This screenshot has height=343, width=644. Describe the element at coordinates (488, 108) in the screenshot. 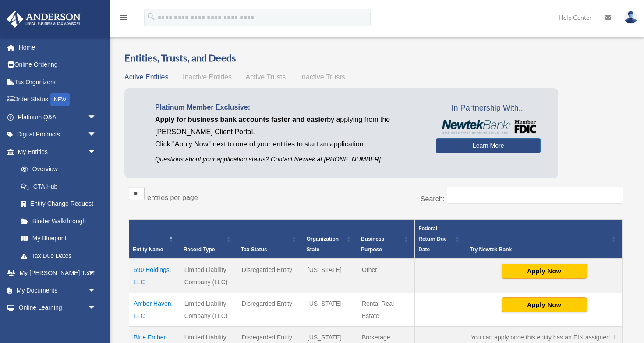

I see `span: In Partnership With...` at that location.